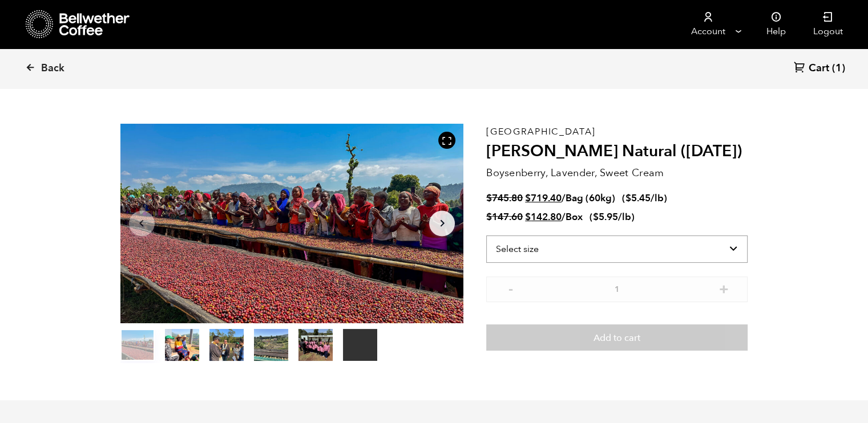 This screenshot has height=423, width=868. What do you see at coordinates (574, 217) in the screenshot?
I see `span: Box` at bounding box center [574, 217].